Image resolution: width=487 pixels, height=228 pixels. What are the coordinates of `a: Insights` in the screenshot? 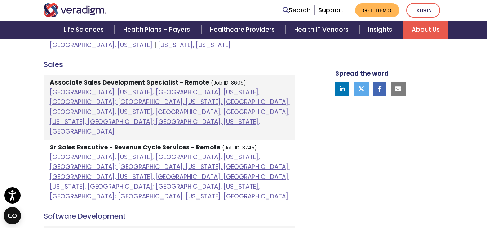 It's located at (381, 30).